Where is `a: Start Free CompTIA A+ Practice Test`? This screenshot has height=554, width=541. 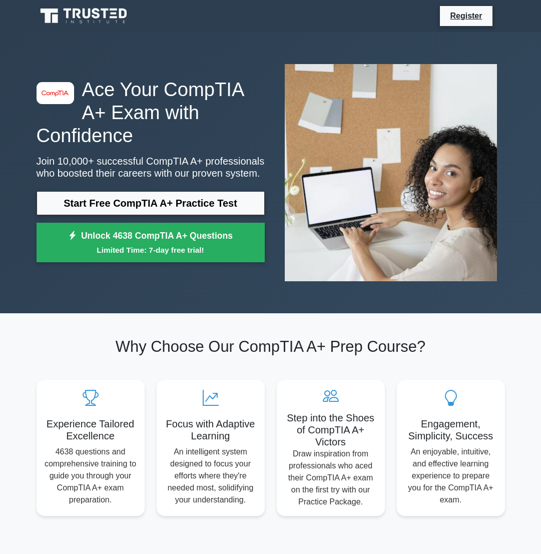 a: Start Free CompTIA A+ Practice Test is located at coordinates (151, 203).